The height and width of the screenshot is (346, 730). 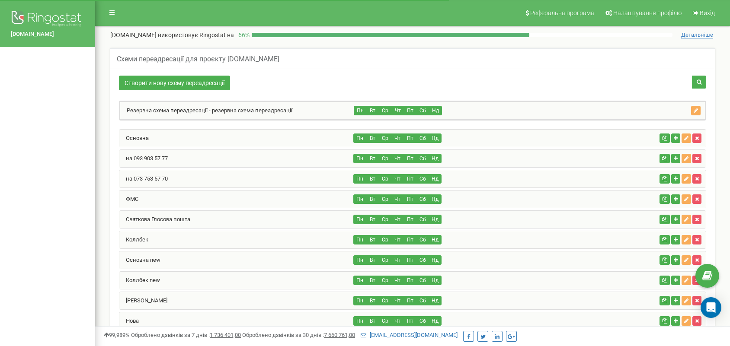 I want to click on img: Ringostat logo, so click(x=48, y=19).